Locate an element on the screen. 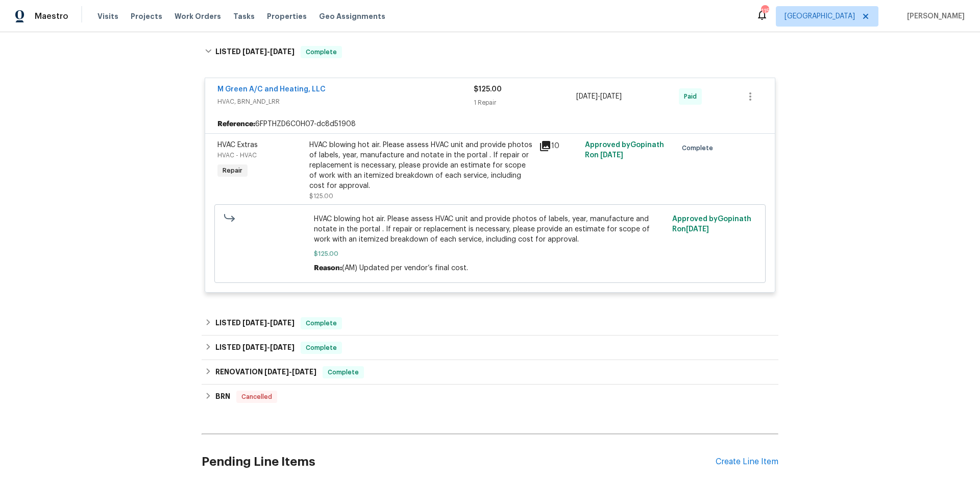  a: M Green A/C and Heating, LLC is located at coordinates (271, 89).